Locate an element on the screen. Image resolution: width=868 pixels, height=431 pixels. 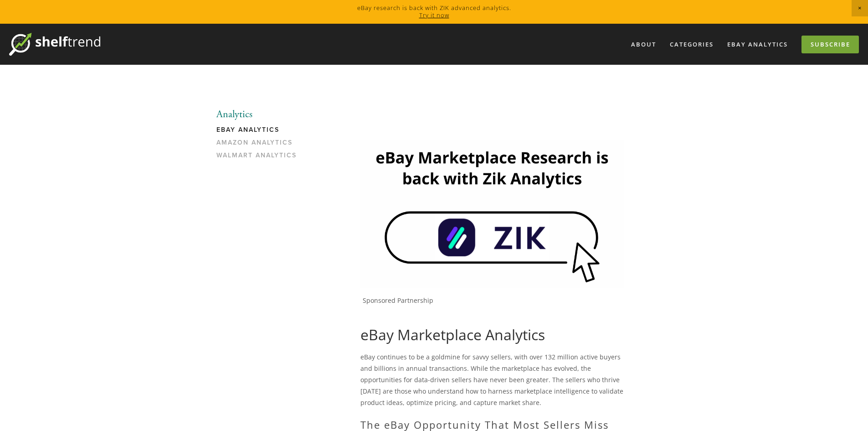
div: Categories is located at coordinates (692, 45).